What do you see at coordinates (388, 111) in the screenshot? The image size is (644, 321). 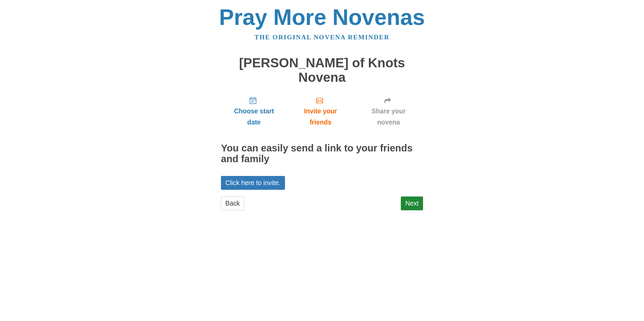 I see `a: Share your novena` at bounding box center [388, 111].